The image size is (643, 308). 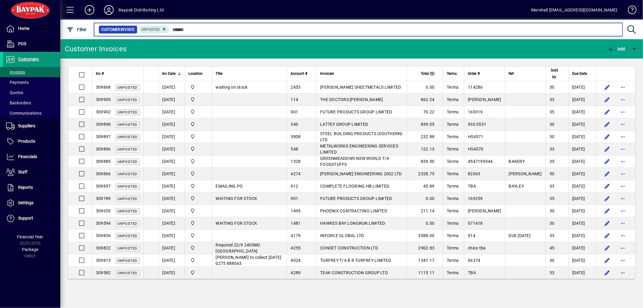 I want to click on span: WAITING FOR STOCK, so click(x=237, y=199).